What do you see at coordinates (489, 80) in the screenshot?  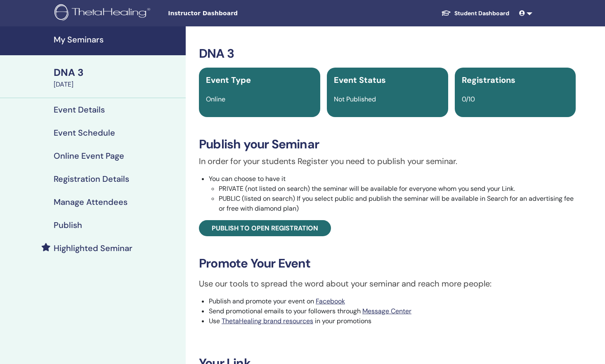 I see `span: Registrations` at bounding box center [489, 80].